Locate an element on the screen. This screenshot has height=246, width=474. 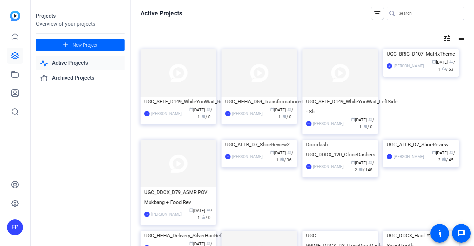
div: UGC_DDCX_D79_ASMR POV Mukbang + Food Rev is located at coordinates (178, 197).